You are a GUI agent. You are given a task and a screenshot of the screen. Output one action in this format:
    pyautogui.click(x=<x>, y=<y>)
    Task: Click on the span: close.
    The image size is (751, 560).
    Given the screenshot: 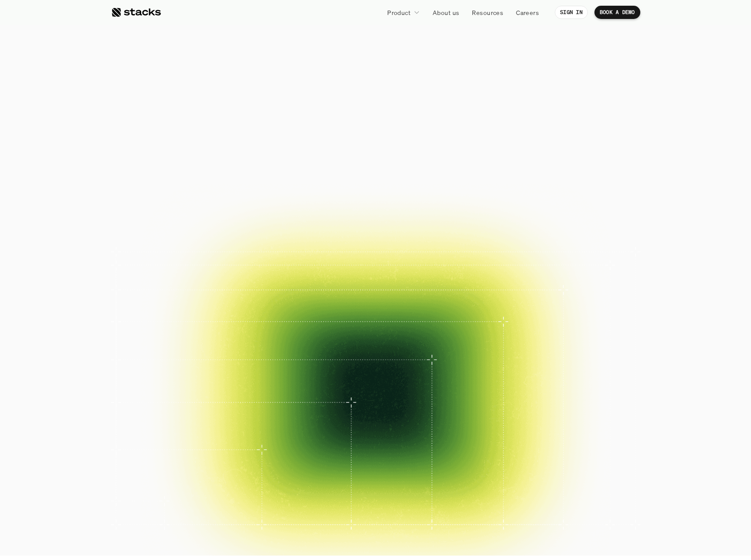 What is the action you would take?
    pyautogui.click(x=494, y=90)
    